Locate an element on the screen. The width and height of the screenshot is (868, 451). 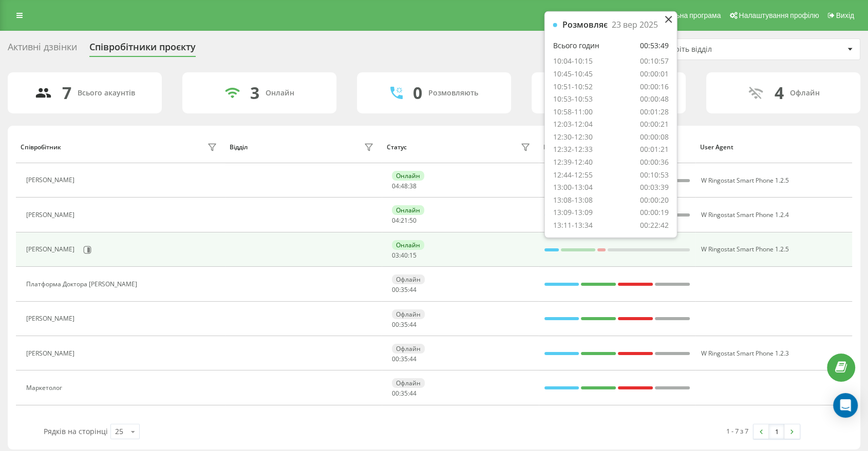
div: 00:22:42 is located at coordinates (654, 225).